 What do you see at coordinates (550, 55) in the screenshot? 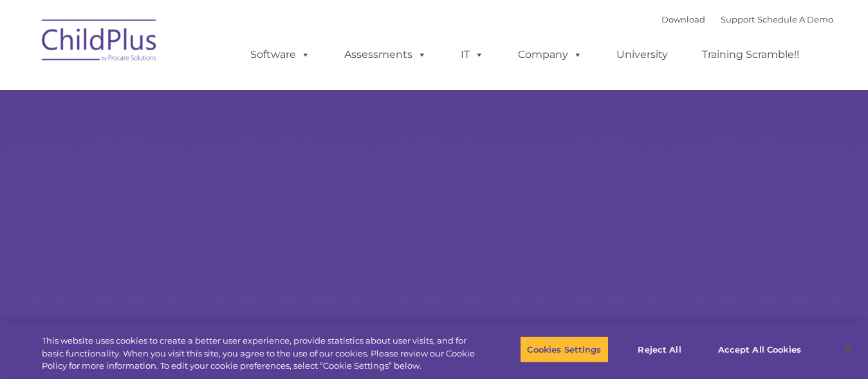
I see `a: Company` at bounding box center [550, 55].